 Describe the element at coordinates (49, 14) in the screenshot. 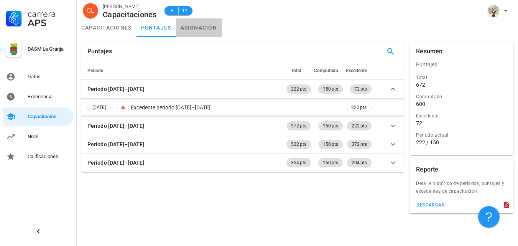

I see `div: Carrera` at that location.